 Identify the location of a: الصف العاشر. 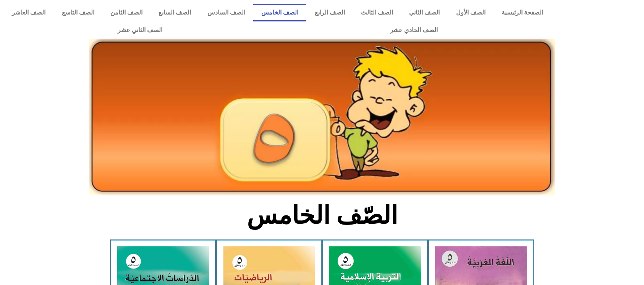
(29, 13).